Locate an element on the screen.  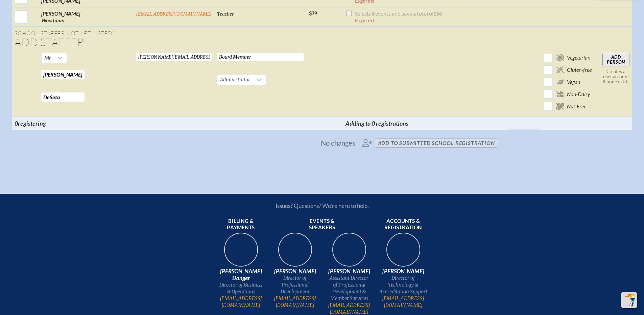
span: registering is located at coordinates (32, 123).